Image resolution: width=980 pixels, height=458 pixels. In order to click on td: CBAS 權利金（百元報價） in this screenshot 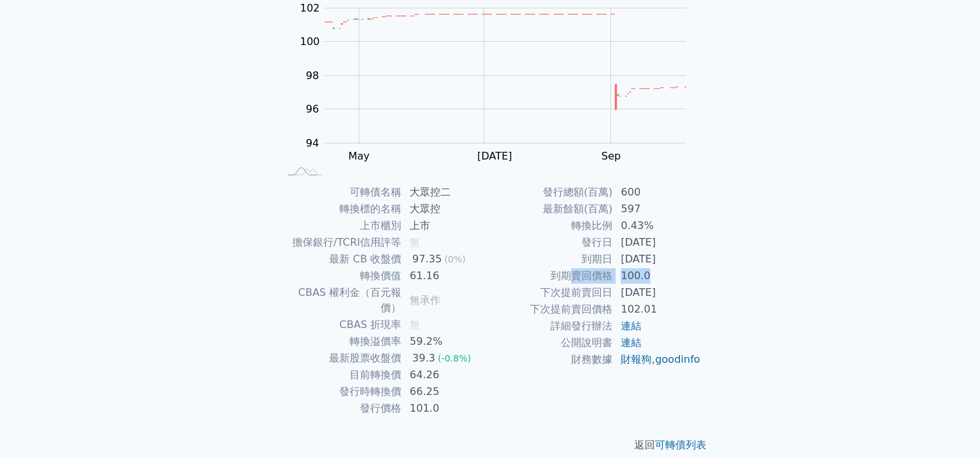, I will do `click(340, 300)`.